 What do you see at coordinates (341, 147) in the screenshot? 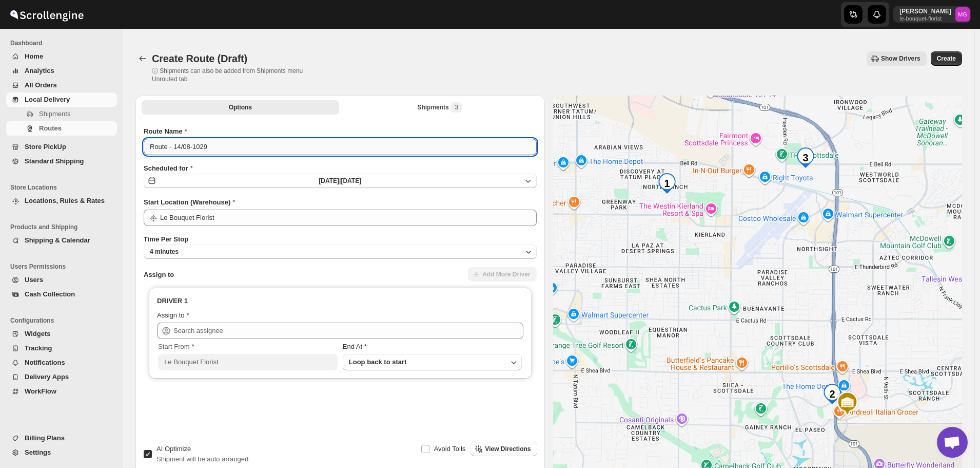
I see `input: Eg: Bengaluru Route` at bounding box center [341, 147].